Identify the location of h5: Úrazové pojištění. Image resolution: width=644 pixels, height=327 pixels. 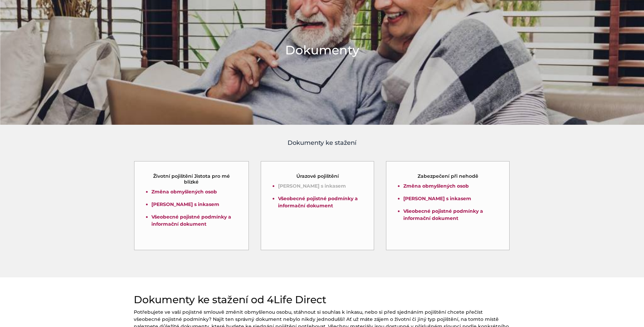
(318, 176).